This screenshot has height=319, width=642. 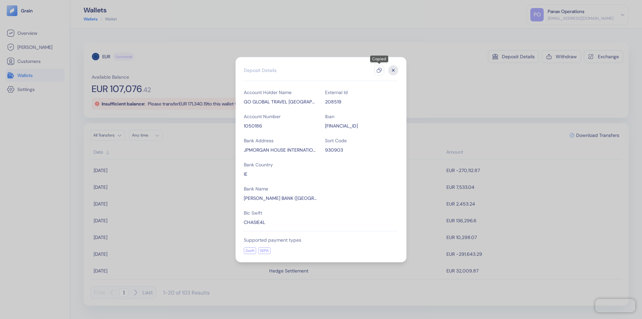 What do you see at coordinates (361, 150) in the screenshot?
I see `div: 930903` at bounding box center [361, 150].